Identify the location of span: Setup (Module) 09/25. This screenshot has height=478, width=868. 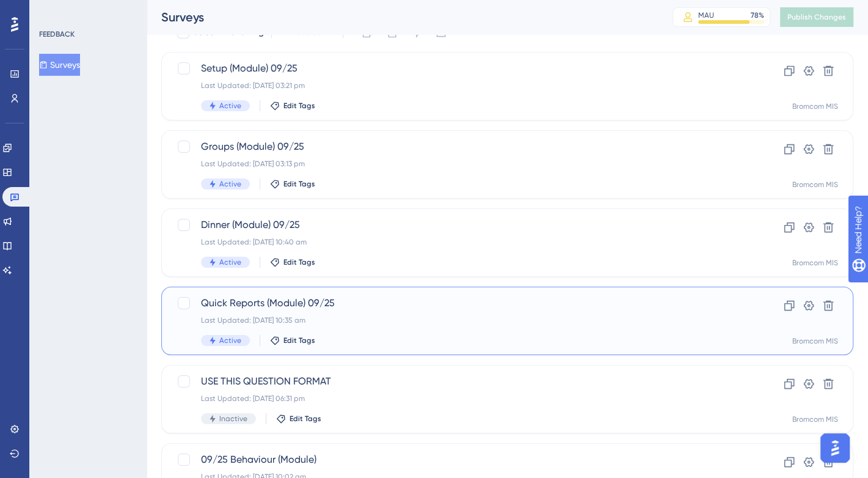
(458, 69).